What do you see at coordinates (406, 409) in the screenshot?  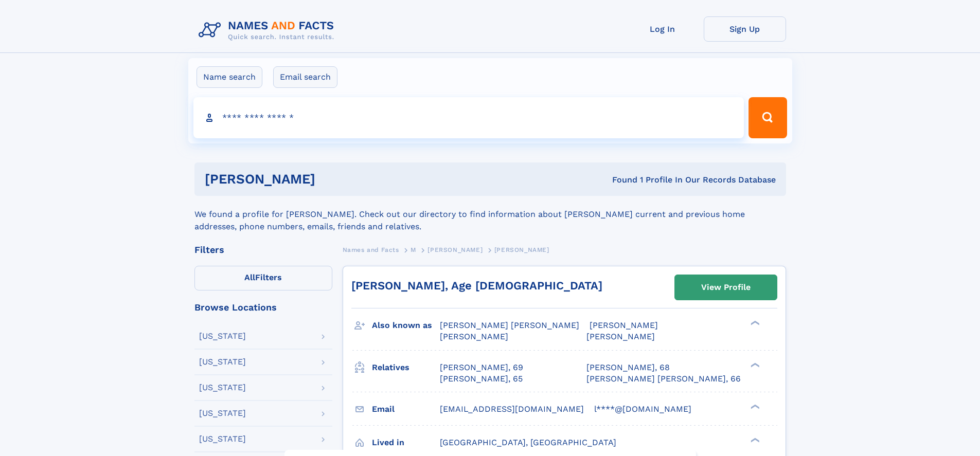 I see `h3: Email` at bounding box center [406, 409].